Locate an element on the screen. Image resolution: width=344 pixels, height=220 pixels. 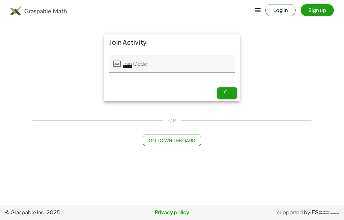
span: Institute of Education Sciences is located at coordinates (329, 213).